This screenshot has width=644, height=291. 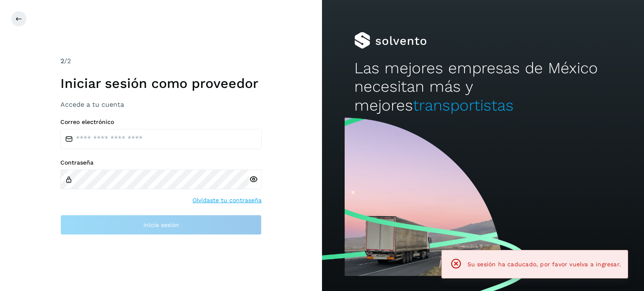 What do you see at coordinates (161, 105) in the screenshot?
I see `h3: Accede a tu cuenta` at bounding box center [161, 105].